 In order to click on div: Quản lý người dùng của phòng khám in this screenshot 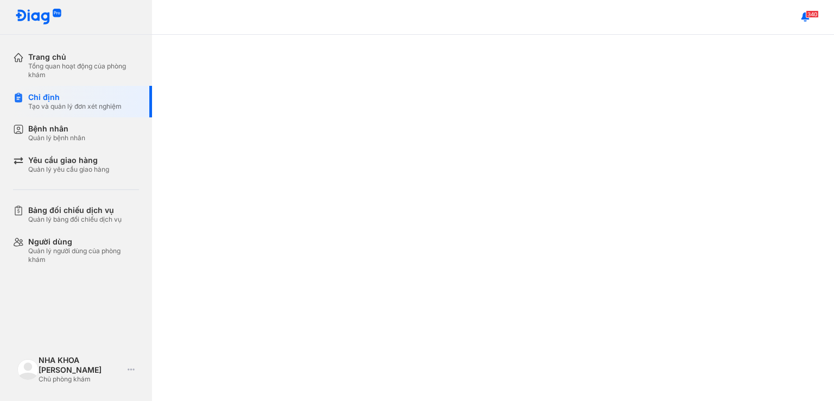, I will do `click(84, 255)`.